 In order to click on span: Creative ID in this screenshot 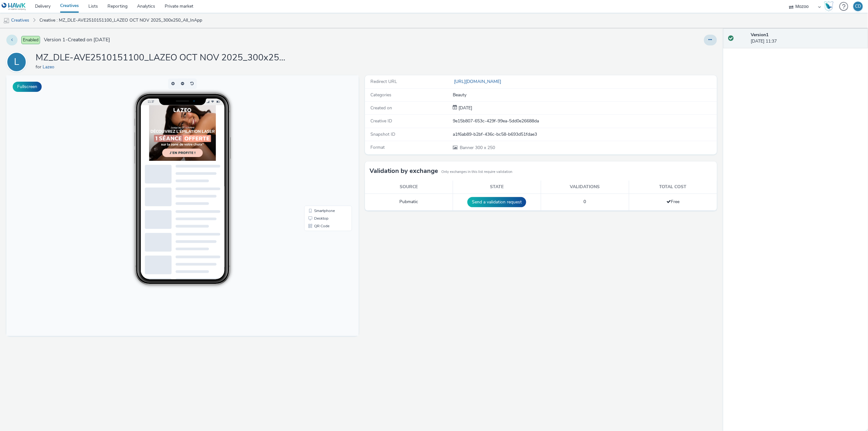, I will do `click(382, 121)`.